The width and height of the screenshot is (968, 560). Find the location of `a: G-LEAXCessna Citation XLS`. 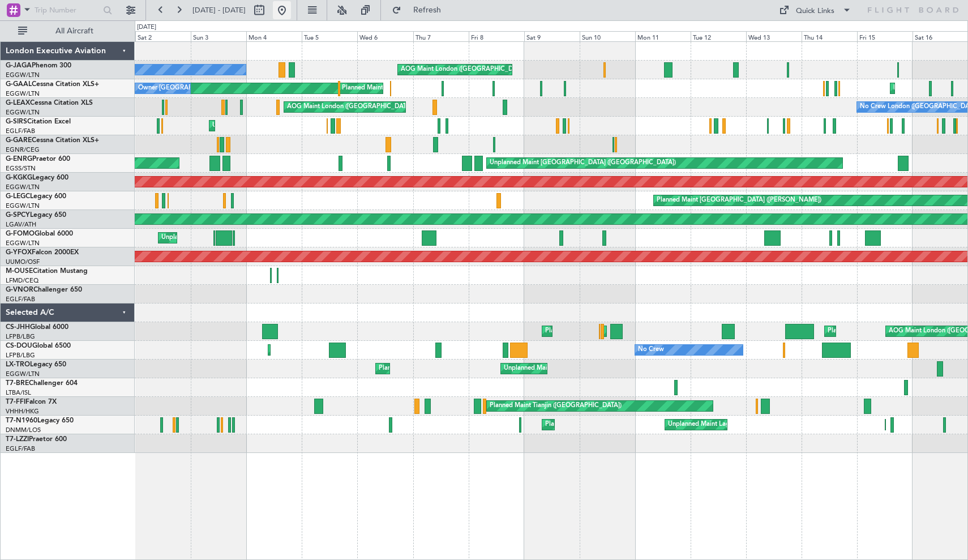

a: G-LEAXCessna Citation XLS is located at coordinates (49, 103).